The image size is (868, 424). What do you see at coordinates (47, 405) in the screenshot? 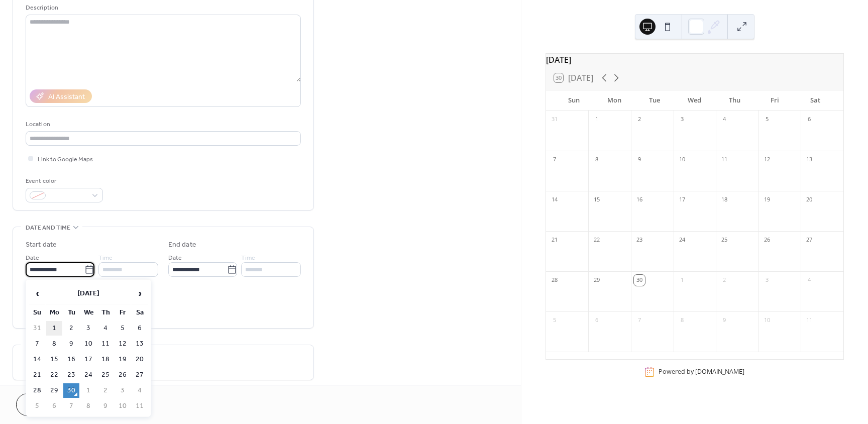
I see `a: Cancel` at bounding box center [47, 405].